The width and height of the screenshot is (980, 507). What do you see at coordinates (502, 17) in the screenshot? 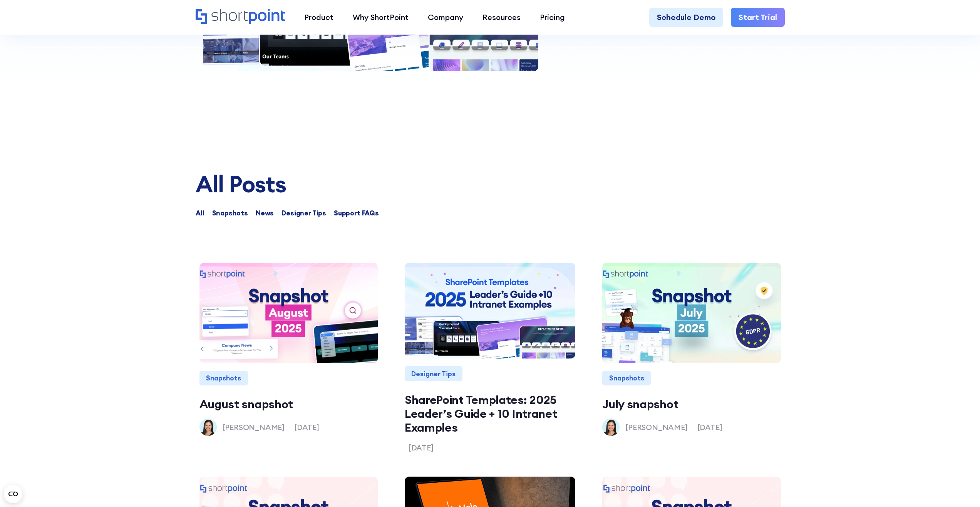
I see `div: Resources` at bounding box center [502, 17].